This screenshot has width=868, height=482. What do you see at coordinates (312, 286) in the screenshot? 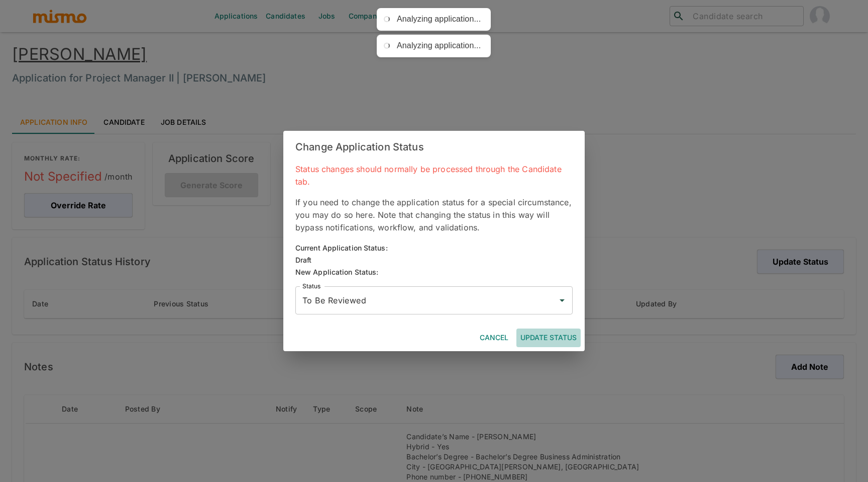
I see `label: Status` at bounding box center [312, 286].